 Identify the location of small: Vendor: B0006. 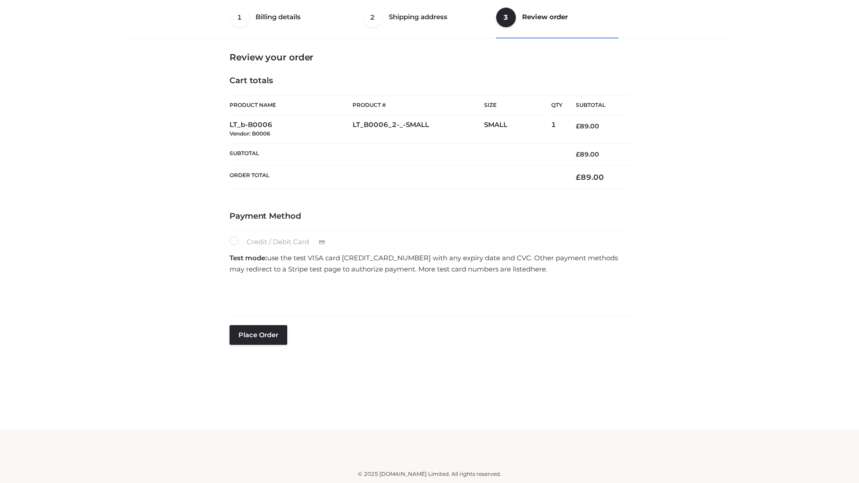
(250, 133).